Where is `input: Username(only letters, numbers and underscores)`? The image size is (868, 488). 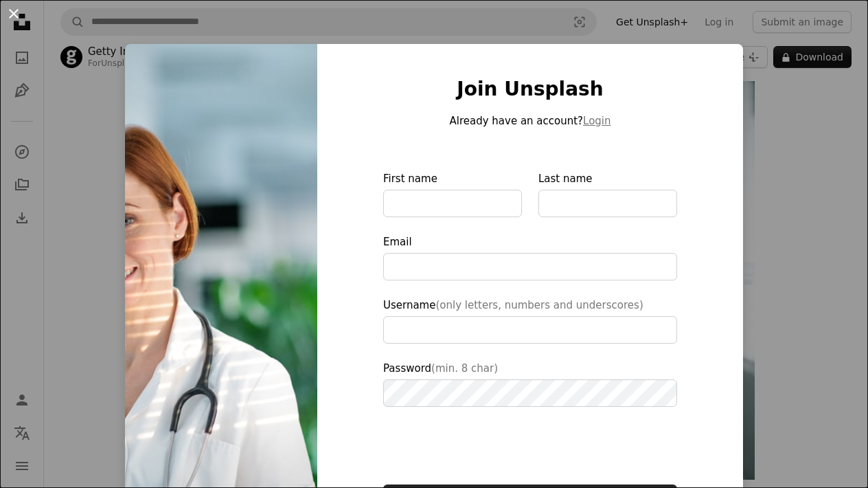 input: Username(only letters, numbers and underscores) is located at coordinates (530, 330).